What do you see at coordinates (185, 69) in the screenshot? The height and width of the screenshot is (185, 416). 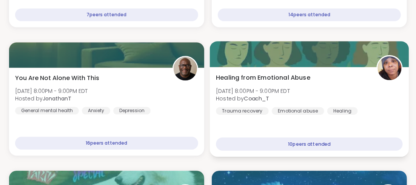 I see `img: JonathanT` at bounding box center [185, 69].